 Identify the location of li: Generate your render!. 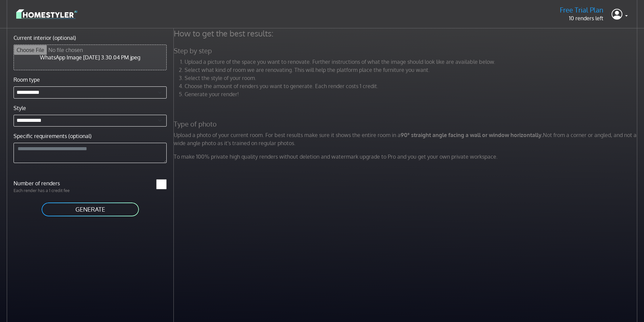
(412, 94).